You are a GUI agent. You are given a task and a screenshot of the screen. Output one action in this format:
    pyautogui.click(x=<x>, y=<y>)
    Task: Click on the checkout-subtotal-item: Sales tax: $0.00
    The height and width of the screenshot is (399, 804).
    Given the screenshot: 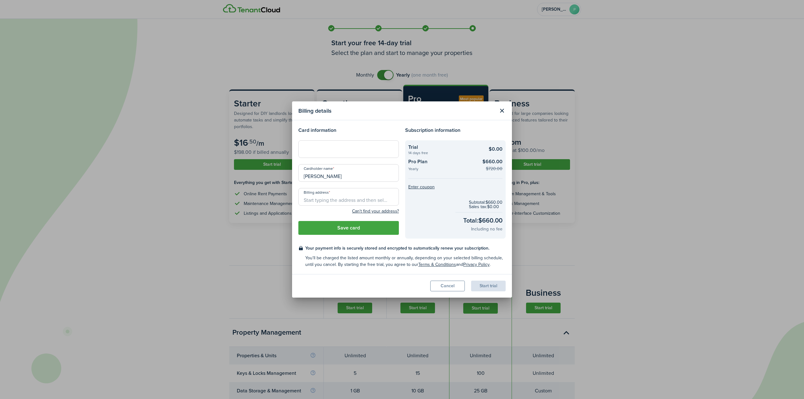 What is the action you would take?
    pyautogui.click(x=486, y=207)
    